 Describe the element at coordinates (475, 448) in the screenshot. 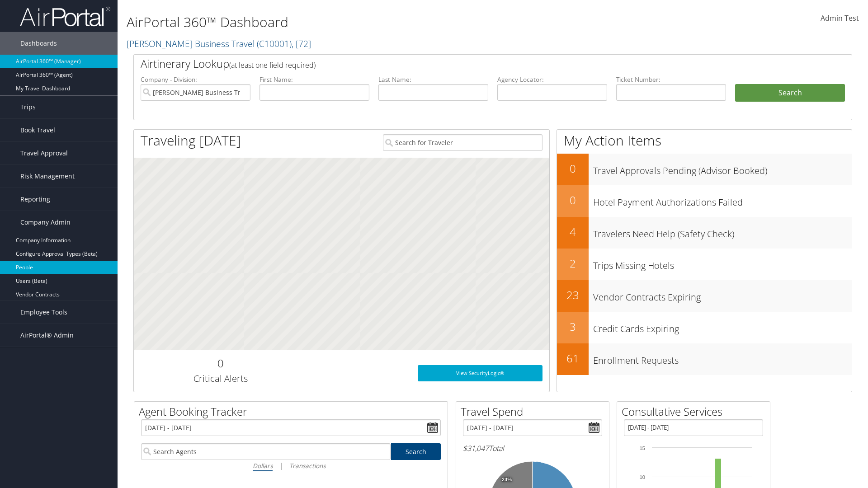

I see `span: $31,047` at that location.